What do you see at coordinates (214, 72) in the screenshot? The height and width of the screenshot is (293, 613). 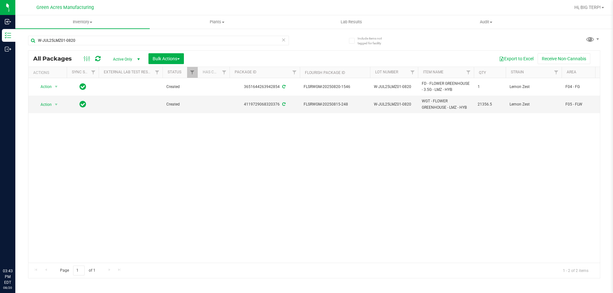 I see `th: Has COA` at bounding box center [214, 72].